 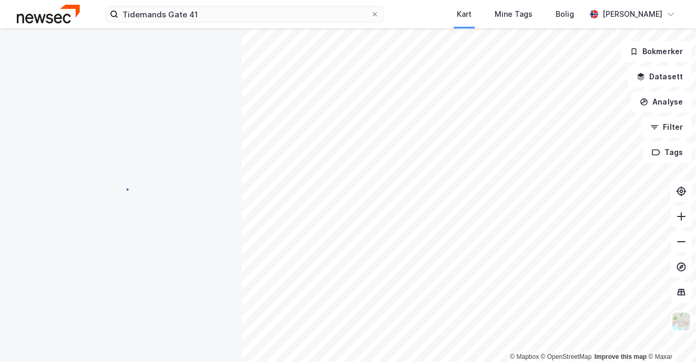 What do you see at coordinates (245, 14) in the screenshot?
I see `input: Søk på adresse, matrikkel, gårdeiere, leietakere eller personer` at bounding box center [245, 14].